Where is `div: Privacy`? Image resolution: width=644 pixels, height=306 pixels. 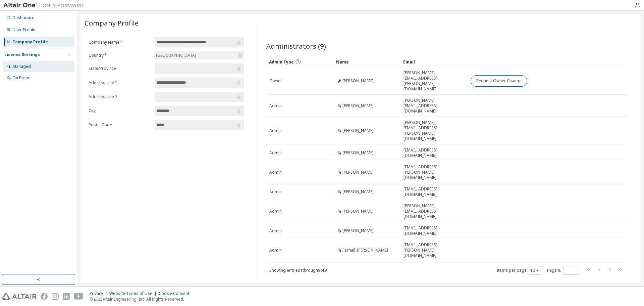 div: Privacy is located at coordinates (99, 293).